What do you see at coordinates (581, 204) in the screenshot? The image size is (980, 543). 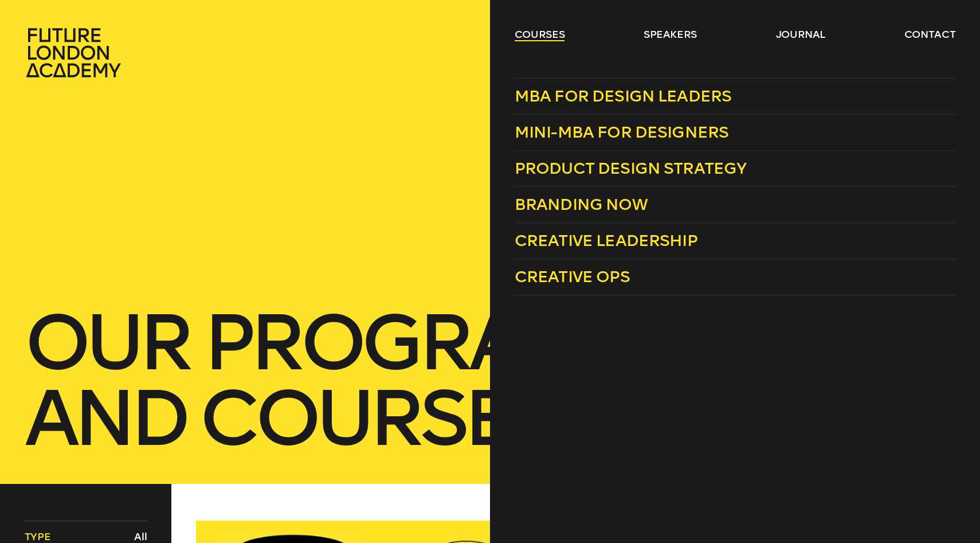 I see `span: Branding Now` at bounding box center [581, 204].